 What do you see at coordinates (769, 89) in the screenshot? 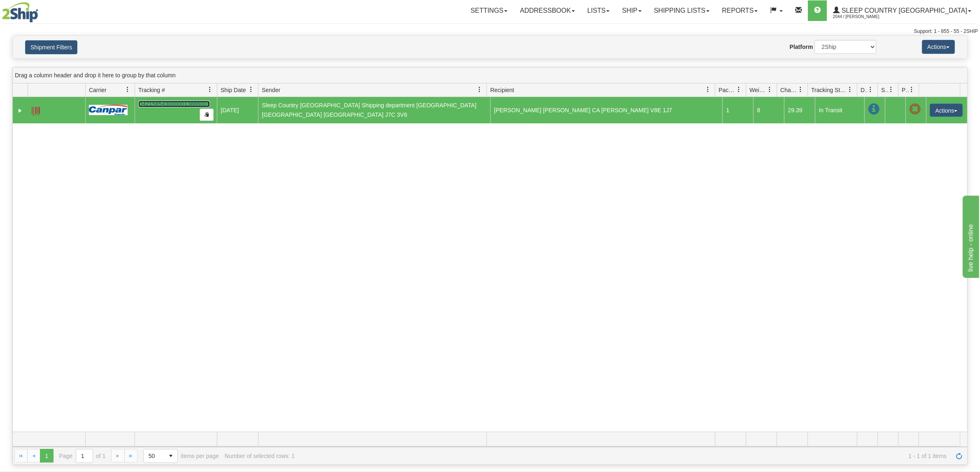
I see `a: Weight filter column settings` at bounding box center [769, 89].